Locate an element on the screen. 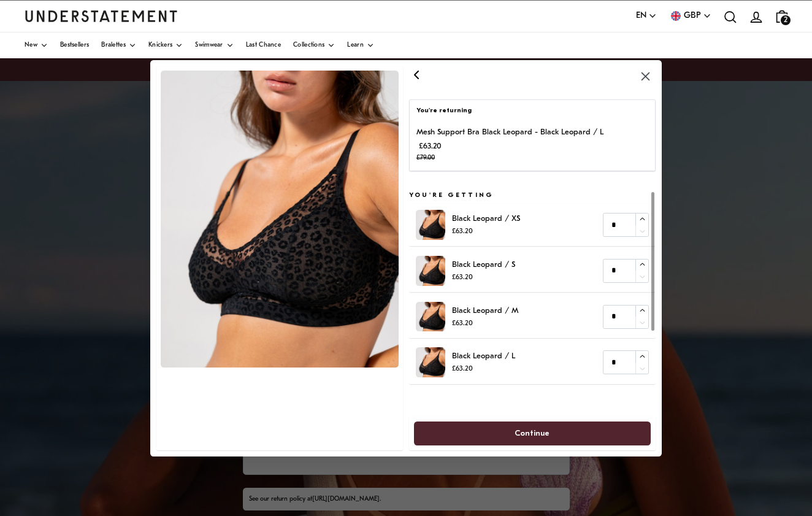 Image resolution: width=812 pixels, height=516 pixels. p: Black Leopard / XS is located at coordinates (486, 219).